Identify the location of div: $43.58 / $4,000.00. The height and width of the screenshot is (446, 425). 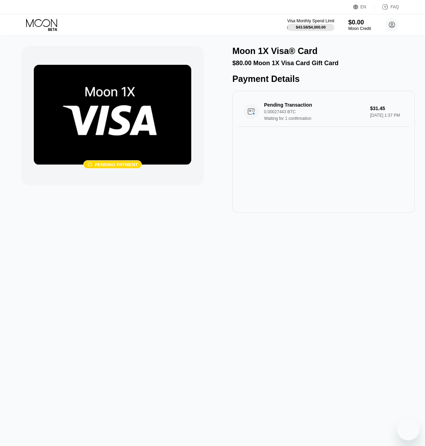
(311, 27).